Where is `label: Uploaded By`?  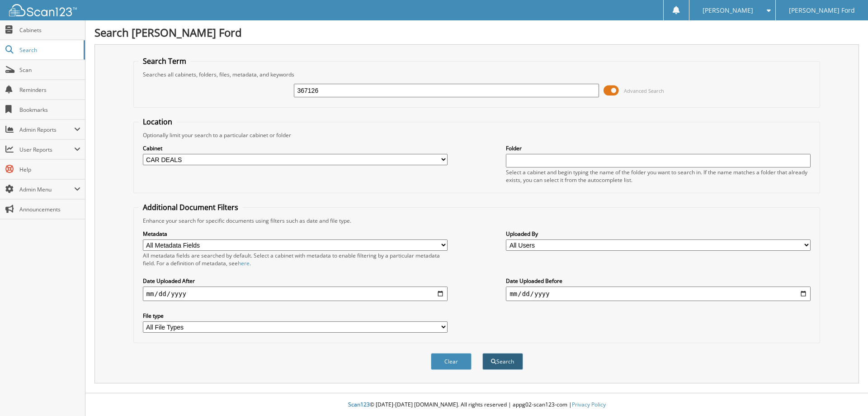
label: Uploaded By is located at coordinates (658, 233).